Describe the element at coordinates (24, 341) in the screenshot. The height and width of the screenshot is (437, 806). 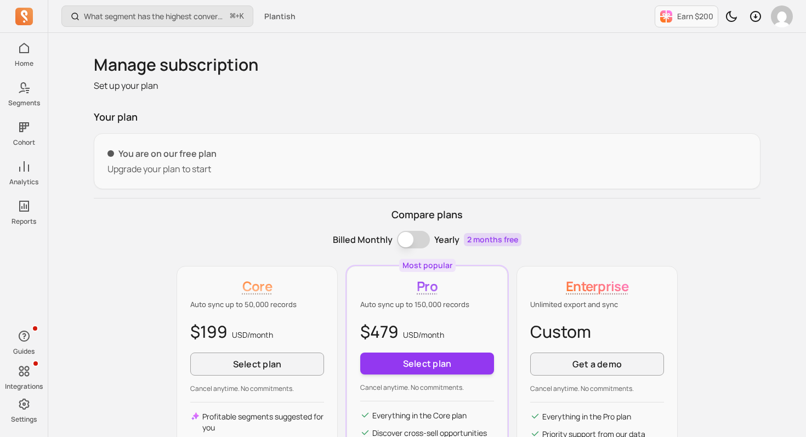
I see `button: Guides` at that location.